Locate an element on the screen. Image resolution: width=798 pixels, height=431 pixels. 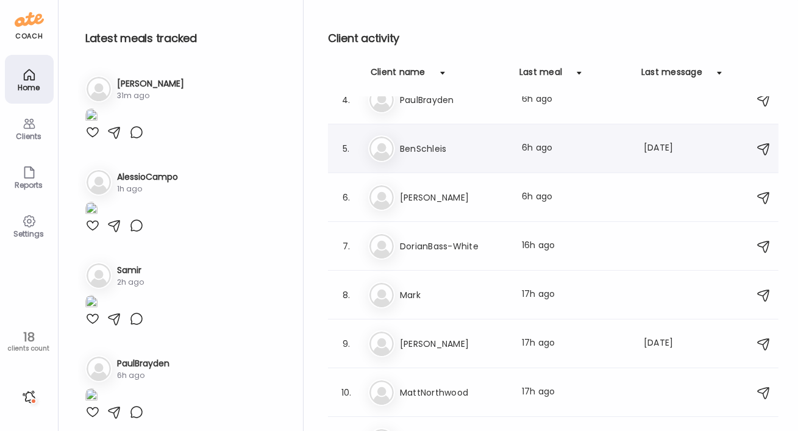
div: 1h ago is located at coordinates (147, 189).